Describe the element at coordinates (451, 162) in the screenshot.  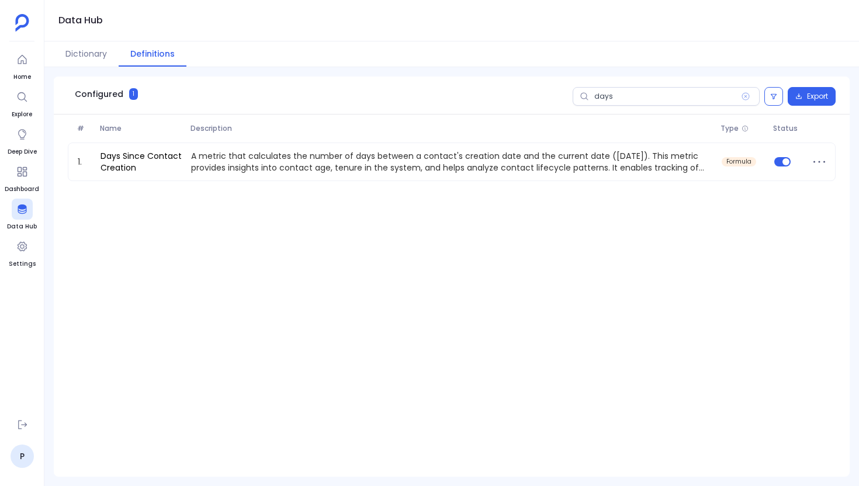
I see `p: A metric that calculates the number of days between a contact's creation date and the current dat...` at that location.